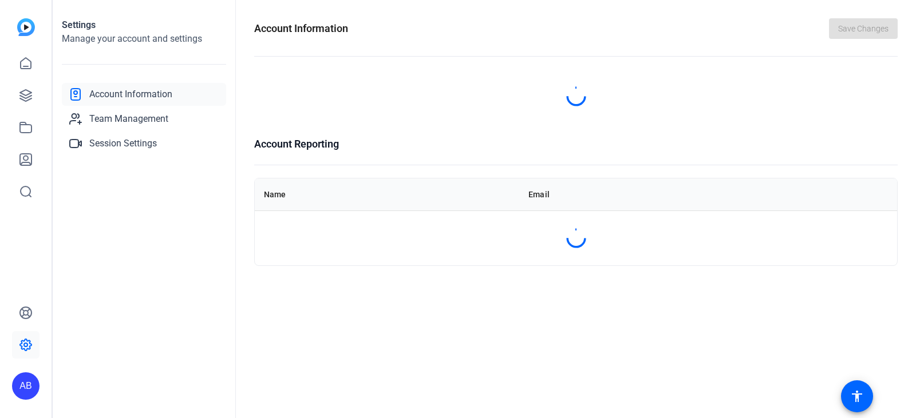 The image size is (916, 418). I want to click on span: Account Information, so click(131, 94).